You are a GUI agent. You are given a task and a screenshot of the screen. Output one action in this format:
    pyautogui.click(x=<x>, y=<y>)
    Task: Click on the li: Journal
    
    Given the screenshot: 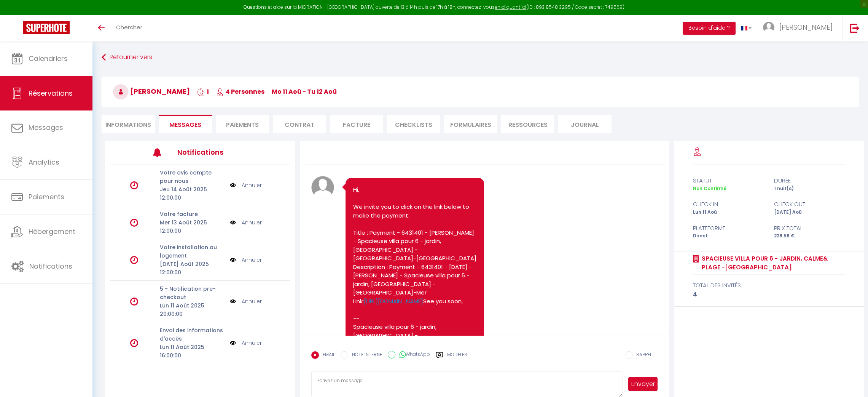 What is the action you would take?
    pyautogui.click(x=585, y=124)
    